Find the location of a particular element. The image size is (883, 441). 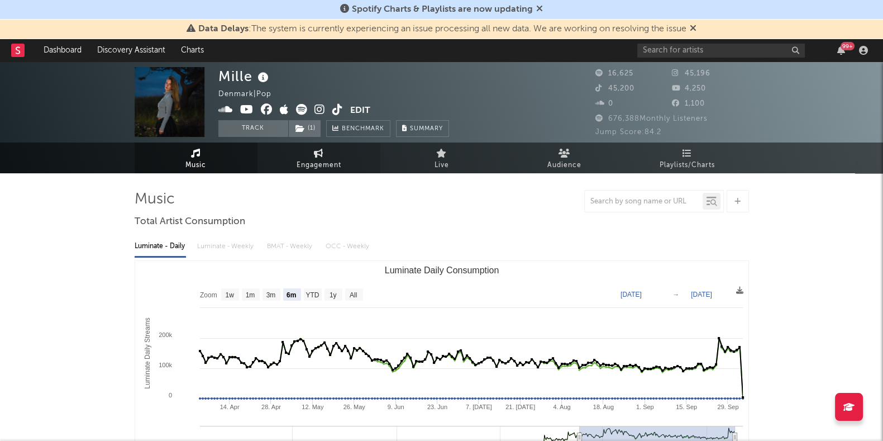

text: Luminate Daily Streams is located at coordinates (147, 352).